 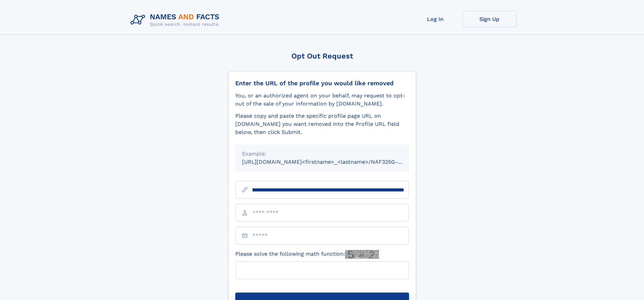 I want to click on img: Logo Names and Facts, so click(x=176, y=20).